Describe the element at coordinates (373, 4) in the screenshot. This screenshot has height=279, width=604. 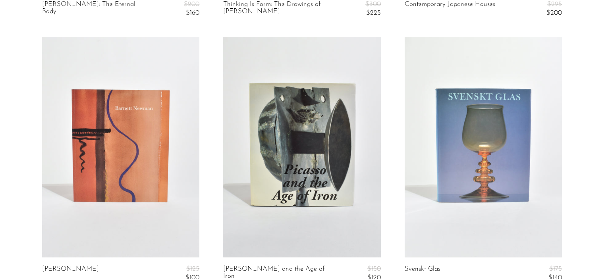
I see `span: $300` at that location.